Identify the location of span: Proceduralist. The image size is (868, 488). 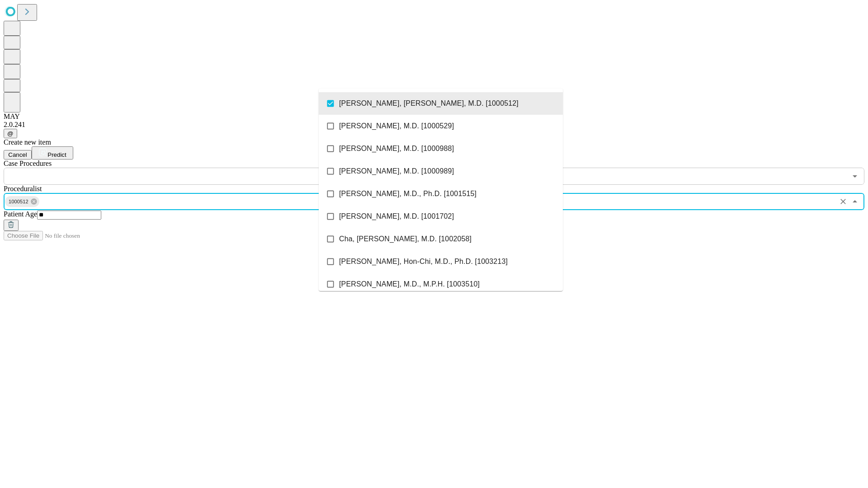
(22, 188).